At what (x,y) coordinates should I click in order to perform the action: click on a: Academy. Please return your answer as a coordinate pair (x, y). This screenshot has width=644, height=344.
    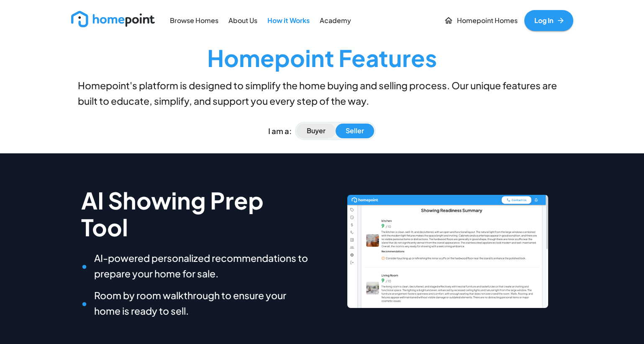
    Looking at the image, I should click on (335, 20).